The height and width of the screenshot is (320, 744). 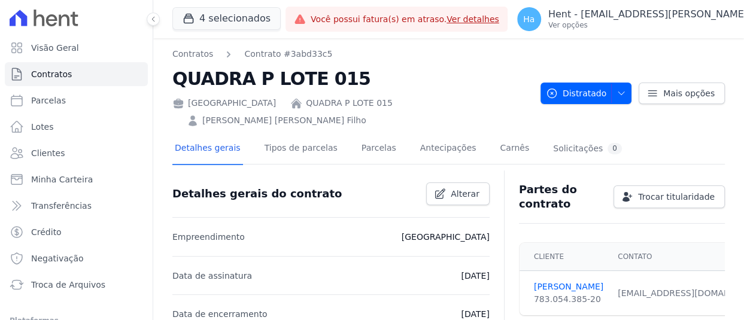 I want to click on h3: Partes do contrato, so click(x=561, y=197).